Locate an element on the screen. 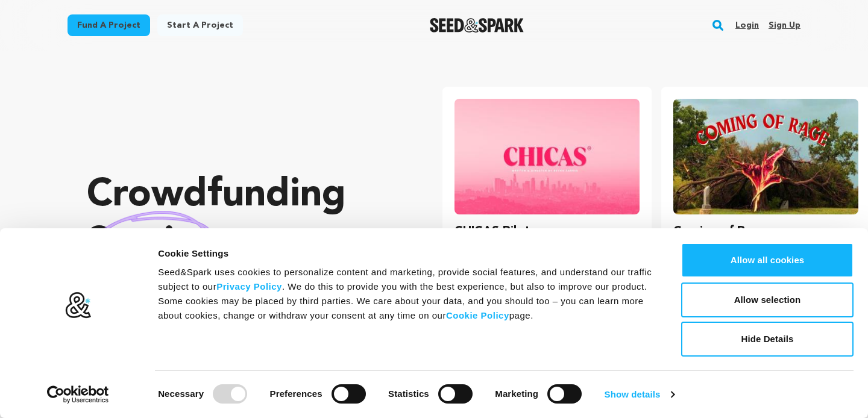 The image size is (868, 418). strong: Preferences is located at coordinates (295, 394).